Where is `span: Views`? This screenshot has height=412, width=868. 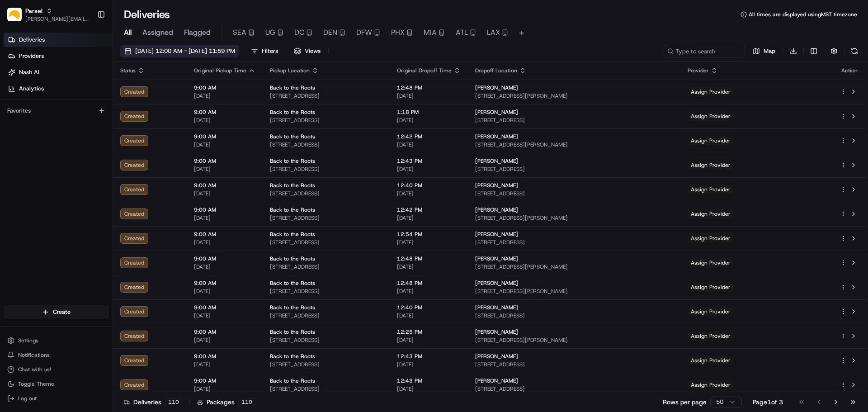 span: Views is located at coordinates (313, 51).